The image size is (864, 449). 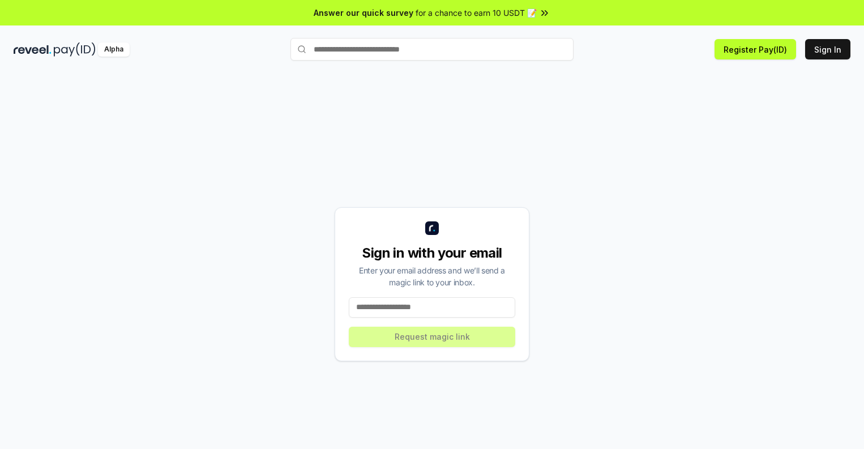 I want to click on div: Sign in with your email, so click(x=432, y=253).